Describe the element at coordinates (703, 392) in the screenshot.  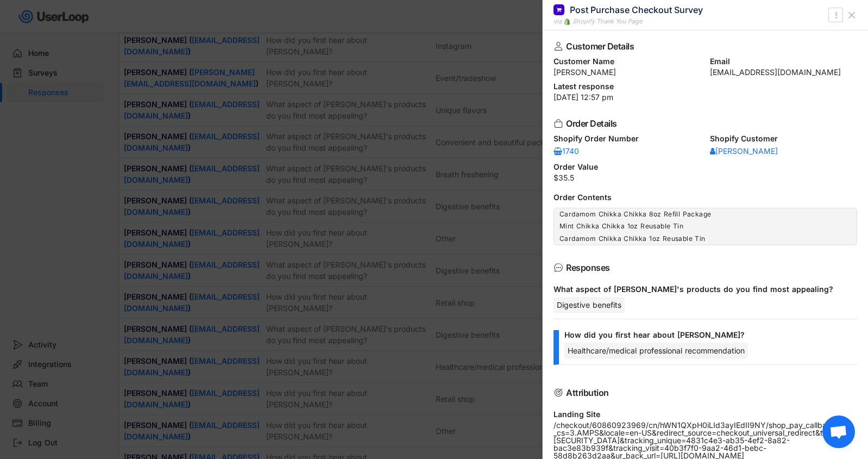
I see `div: Attribution` at that location.